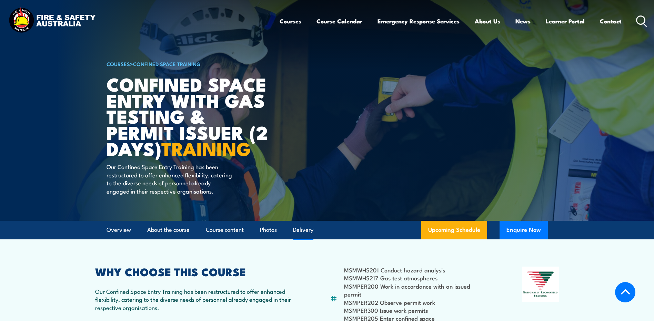 Image resolution: width=654 pixels, height=321 pixels. What do you see at coordinates (225, 230) in the screenshot?
I see `a: Course content` at bounding box center [225, 230].